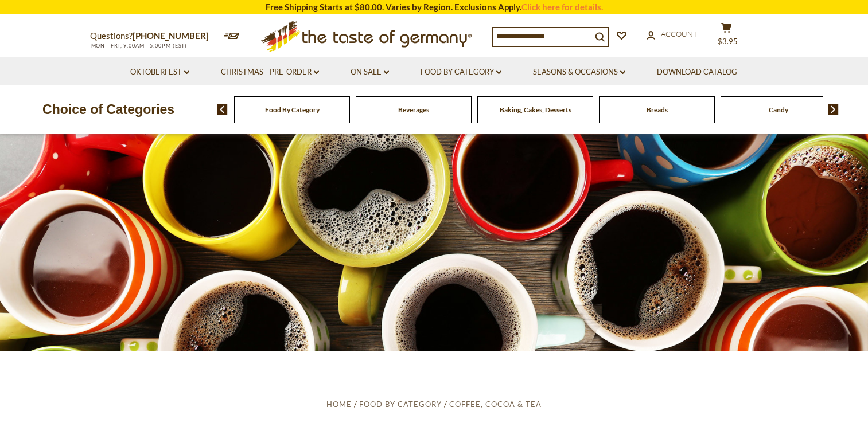 The image size is (868, 423). I want to click on a: Seasons & Occasions, so click(579, 72).